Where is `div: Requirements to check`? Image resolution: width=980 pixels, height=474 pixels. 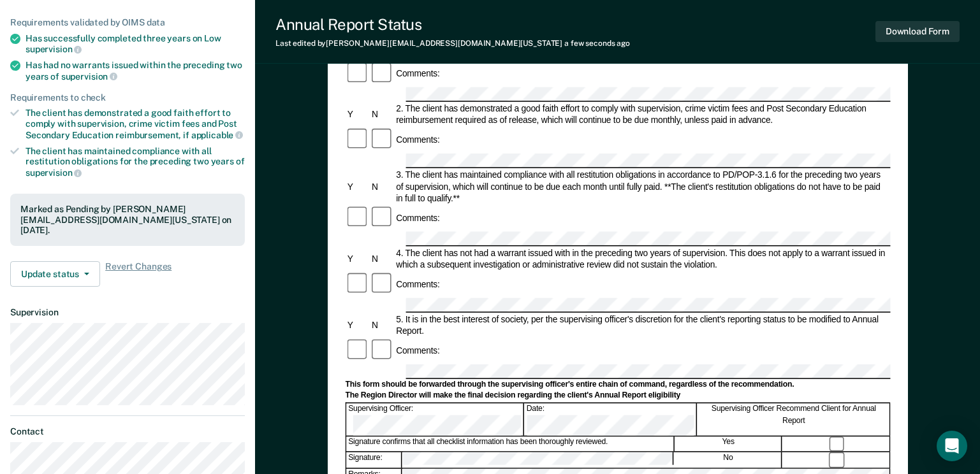
div: Requirements to check is located at coordinates (128, 98).